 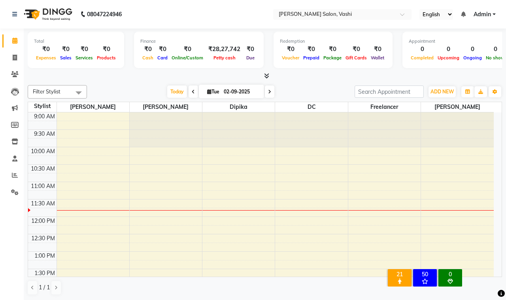 I want to click on span: Tue, so click(x=213, y=91).